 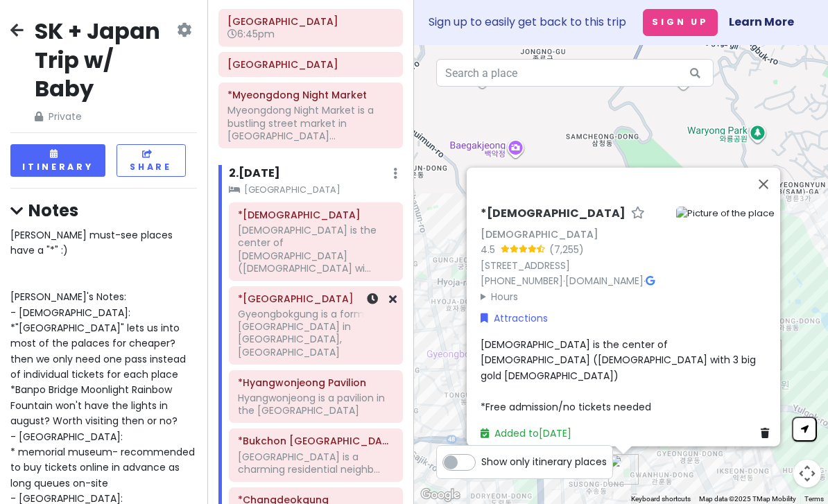 What do you see at coordinates (763, 184) in the screenshot?
I see `button: Close` at bounding box center [763, 184].